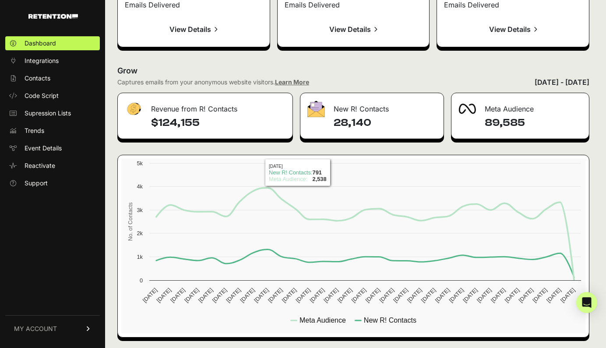  Describe the element at coordinates (53, 61) in the screenshot. I see `a: Integrations` at that location.